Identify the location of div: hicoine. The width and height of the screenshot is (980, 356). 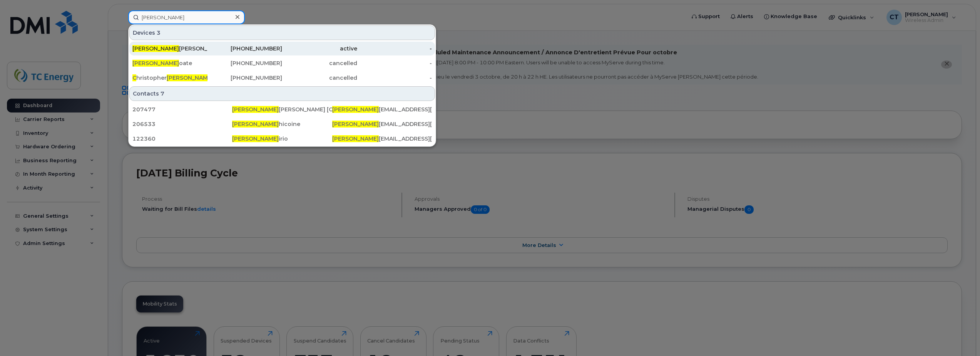
(282, 124).